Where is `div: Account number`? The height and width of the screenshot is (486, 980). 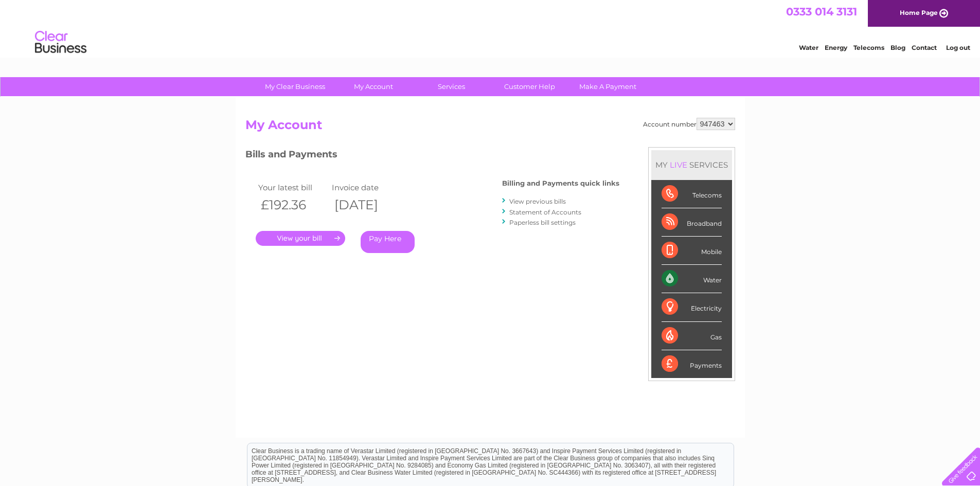 div: Account number is located at coordinates (689, 124).